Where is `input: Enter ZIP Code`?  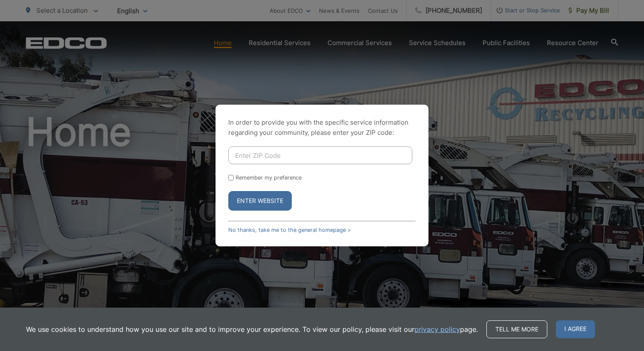 input: Enter ZIP Code is located at coordinates (320, 155).